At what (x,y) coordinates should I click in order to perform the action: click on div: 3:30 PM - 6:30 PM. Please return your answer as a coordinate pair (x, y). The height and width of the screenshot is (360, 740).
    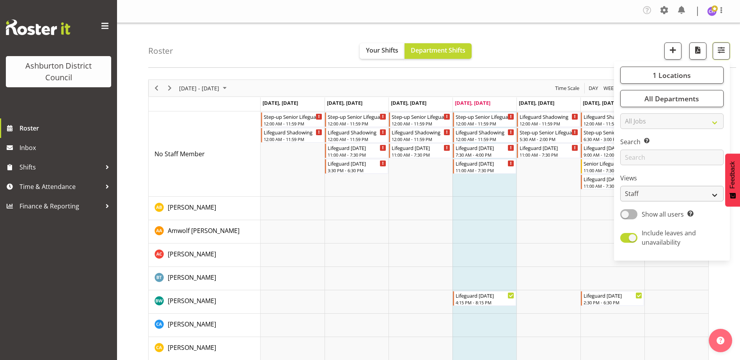
    Looking at the image, I should click on (357, 170).